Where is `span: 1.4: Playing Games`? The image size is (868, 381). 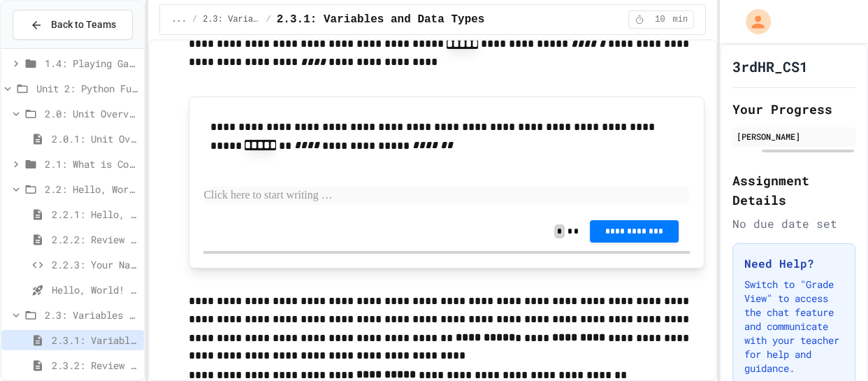
span: 1.4: Playing Games is located at coordinates (91, 63).